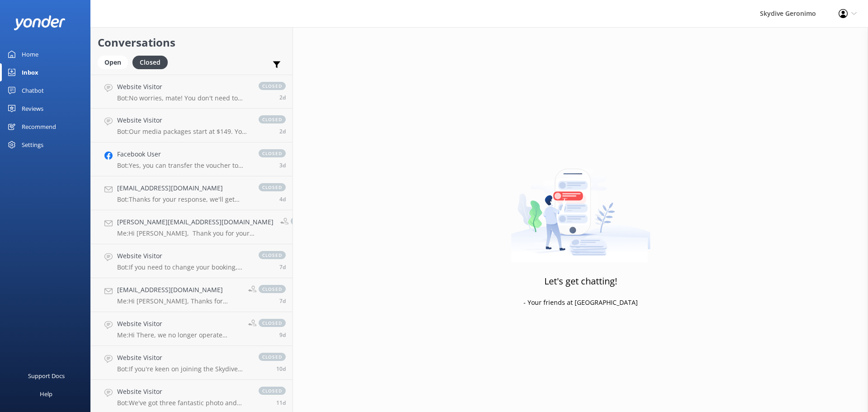 The image size is (868, 412). Describe the element at coordinates (183, 369) in the screenshot. I see `p: Bot: If you're keen on joining the Skydive Geronimo team, shoot your cover letter and resume over...` at that location.